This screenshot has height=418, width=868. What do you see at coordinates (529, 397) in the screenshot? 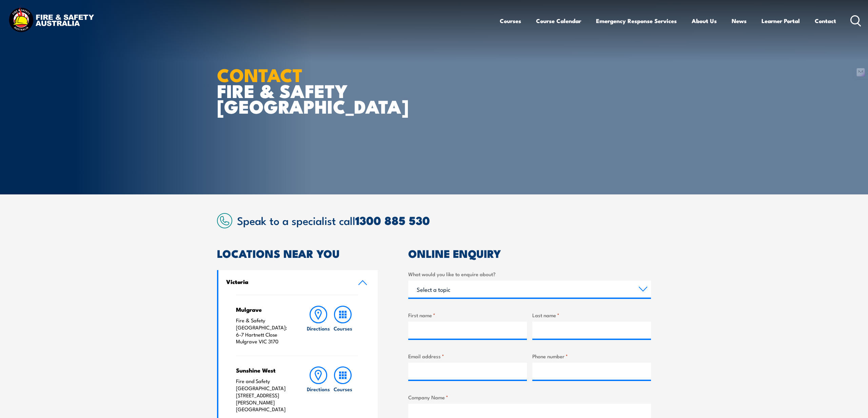
I see `label: Company Name` at bounding box center [529, 397].